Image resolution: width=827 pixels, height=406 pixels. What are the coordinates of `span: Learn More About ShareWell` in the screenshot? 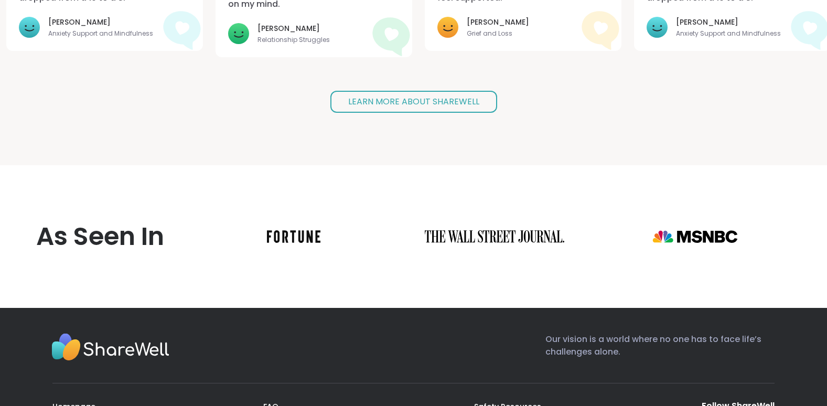 It's located at (414, 101).